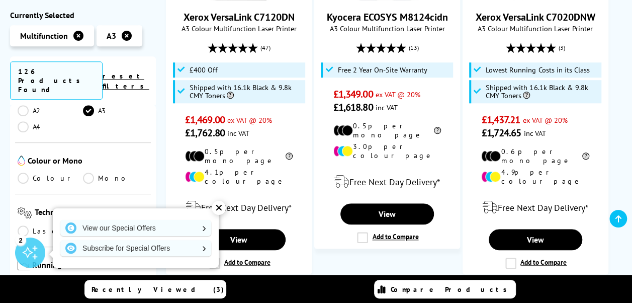 The image size is (632, 303). I want to click on span: £1,469.00, so click(205, 120).